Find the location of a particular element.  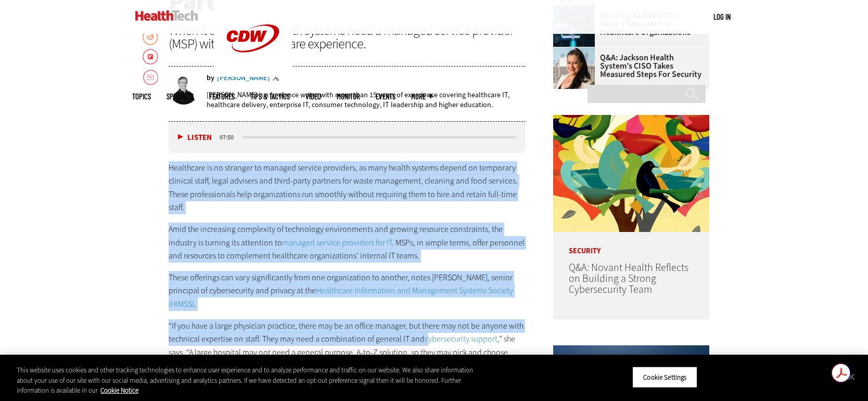

p: “If you have a large physician practice, there may be an office manager, but there may not be any... is located at coordinates (347, 345).